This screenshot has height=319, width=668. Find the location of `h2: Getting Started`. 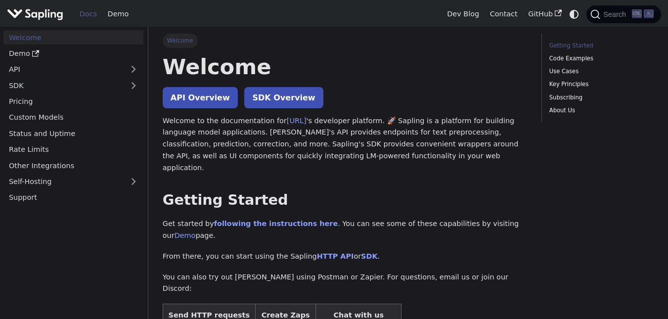

h2: Getting Started is located at coordinates (345, 200).